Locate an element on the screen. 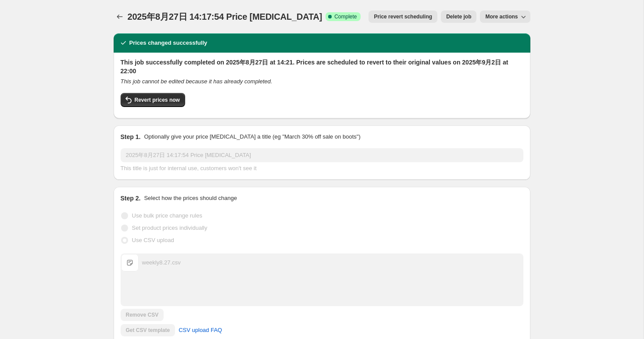 The image size is (644, 339). button: Delete job is located at coordinates (459, 17).